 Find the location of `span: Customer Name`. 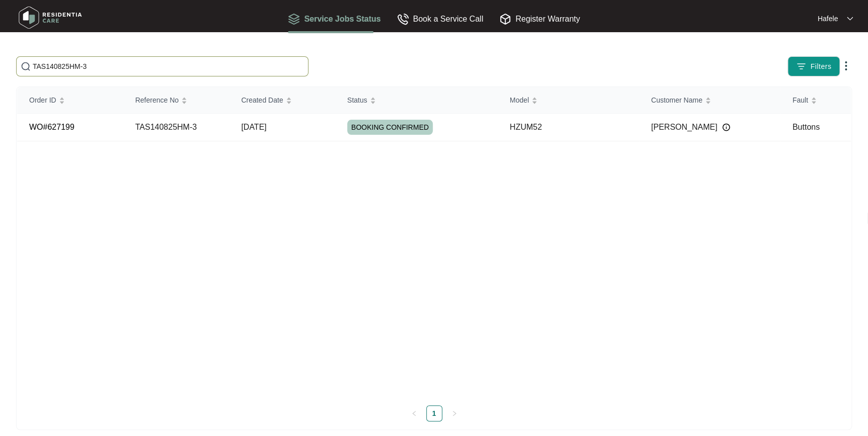

span: Customer Name is located at coordinates (676, 100).